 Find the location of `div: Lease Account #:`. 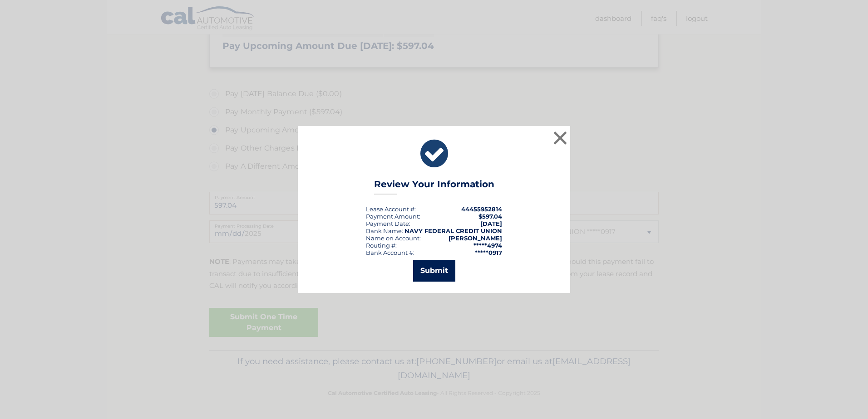

div: Lease Account #: is located at coordinates (390, 209).